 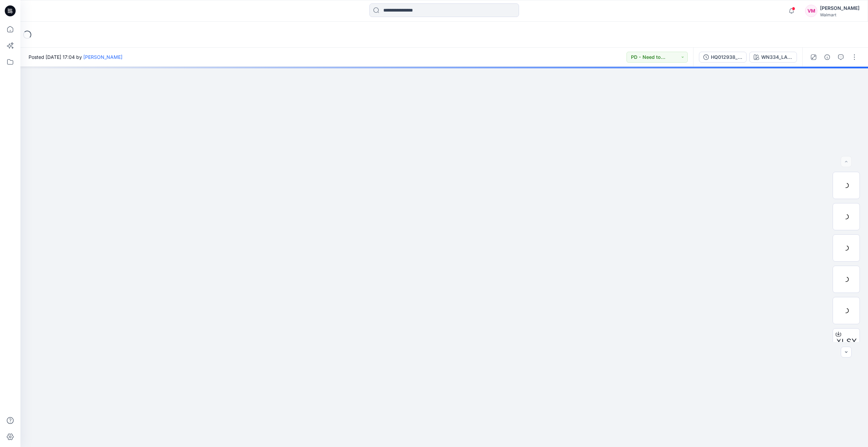 I want to click on div: HQ012938_ADM_BOYS_SETIN ZIP FLAT BACK INT SNP, so click(x=726, y=57).